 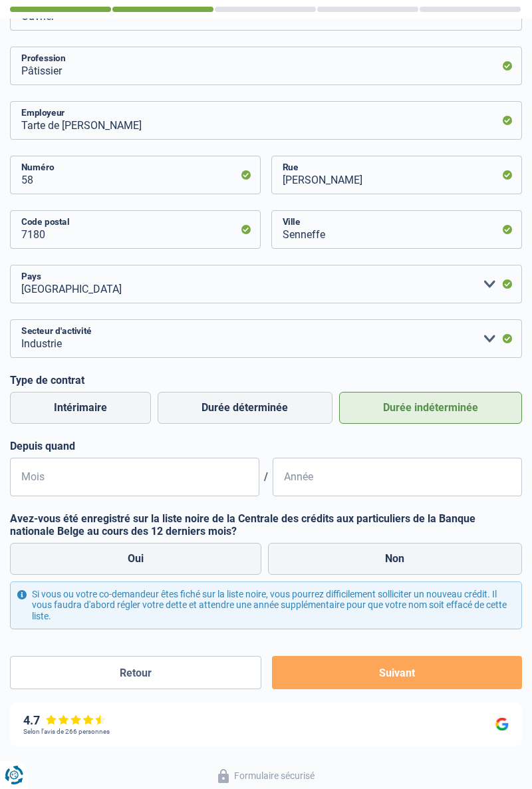 What do you see at coordinates (61, 9) in the screenshot?
I see `div: 1` at bounding box center [61, 9].